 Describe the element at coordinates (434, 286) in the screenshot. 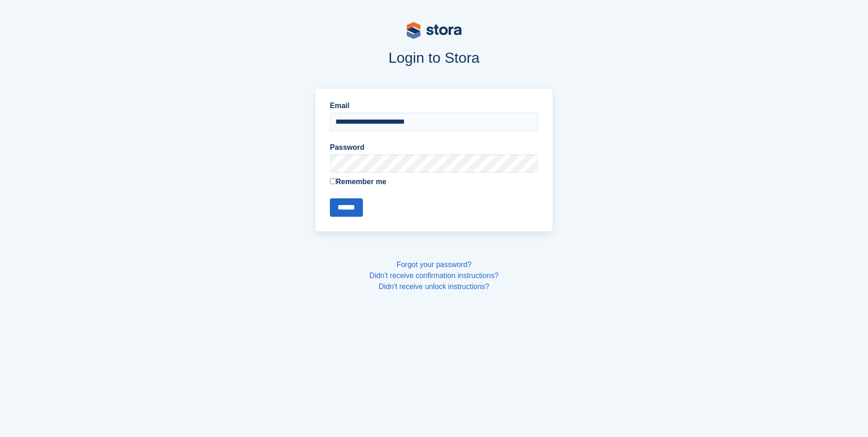

I see `a: Didn't receive unlock instructions?` at that location.